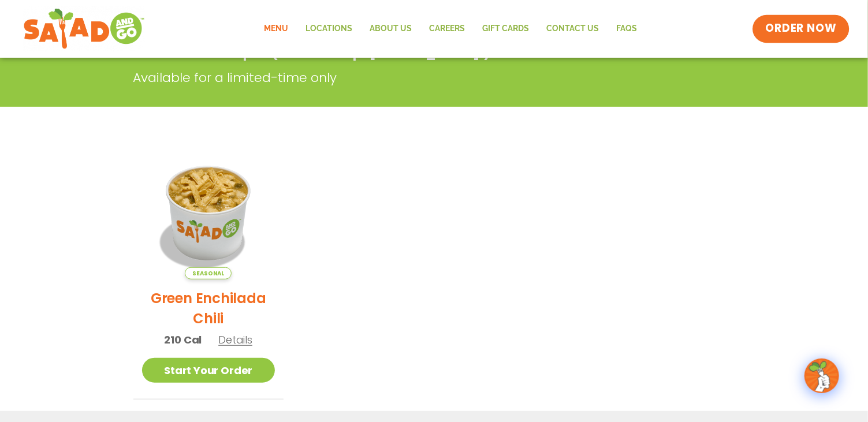 The width and height of the screenshot is (868, 422). Describe the element at coordinates (627, 29) in the screenshot. I see `a: FAQs` at that location.